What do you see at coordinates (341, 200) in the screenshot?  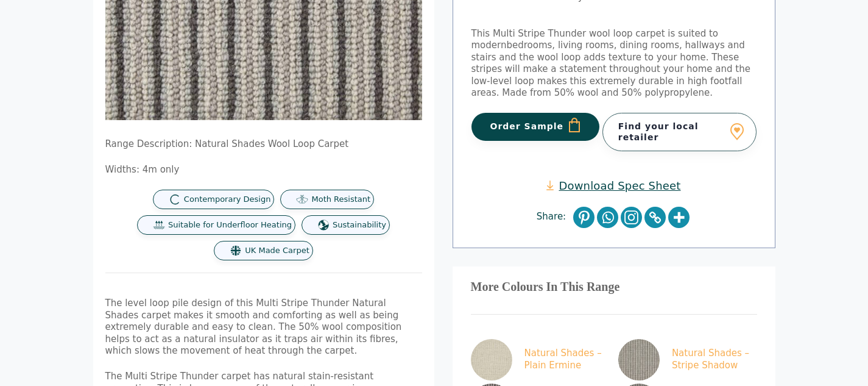 I see `span: Moth Resistant` at bounding box center [341, 200].